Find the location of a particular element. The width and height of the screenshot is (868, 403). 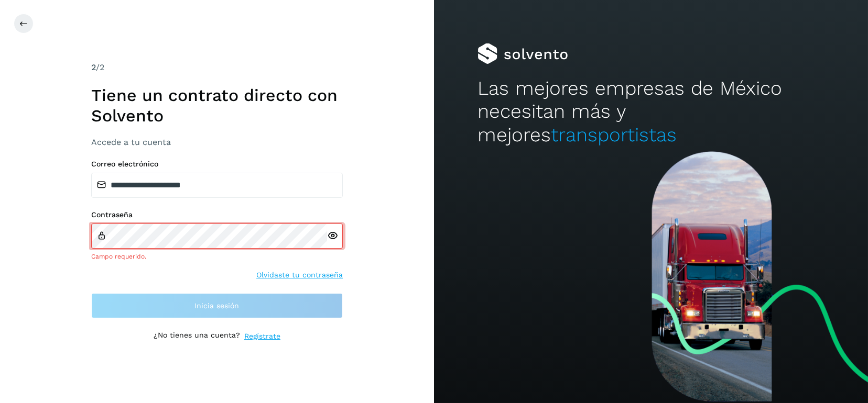

h1: Tiene un contrato directo con Solvento is located at coordinates (217, 105).